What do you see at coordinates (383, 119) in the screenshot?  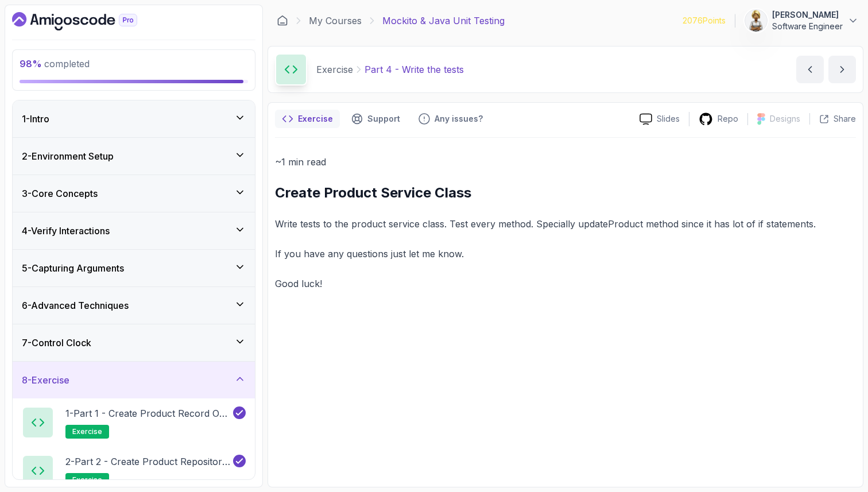 I see `p: Support` at bounding box center [383, 119].